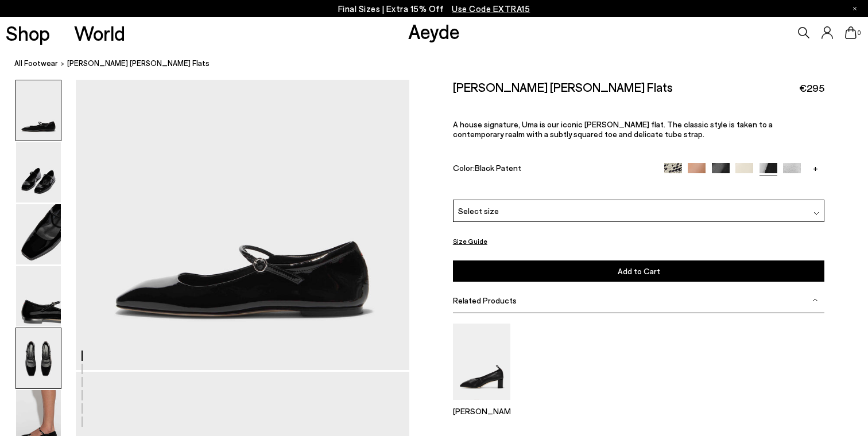  I want to click on span: Add to Cart, so click(639, 270).